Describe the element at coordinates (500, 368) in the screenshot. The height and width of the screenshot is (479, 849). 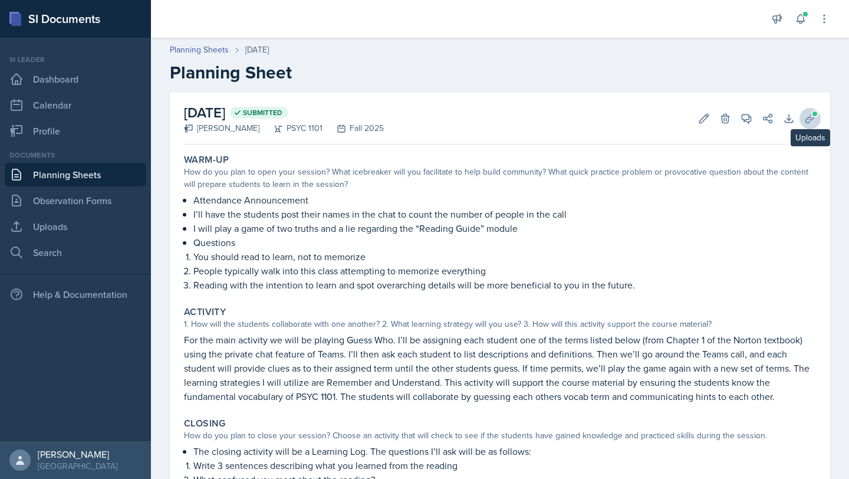
I see `p: For the main activity we will be playing Guess Who. I’ll be assigning each student one of the ter...` at that location.